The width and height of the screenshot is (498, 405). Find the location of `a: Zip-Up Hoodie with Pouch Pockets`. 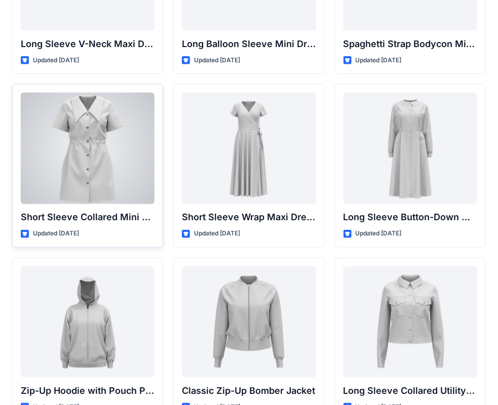

a: Zip-Up Hoodie with Pouch Pockets is located at coordinates (88, 322).